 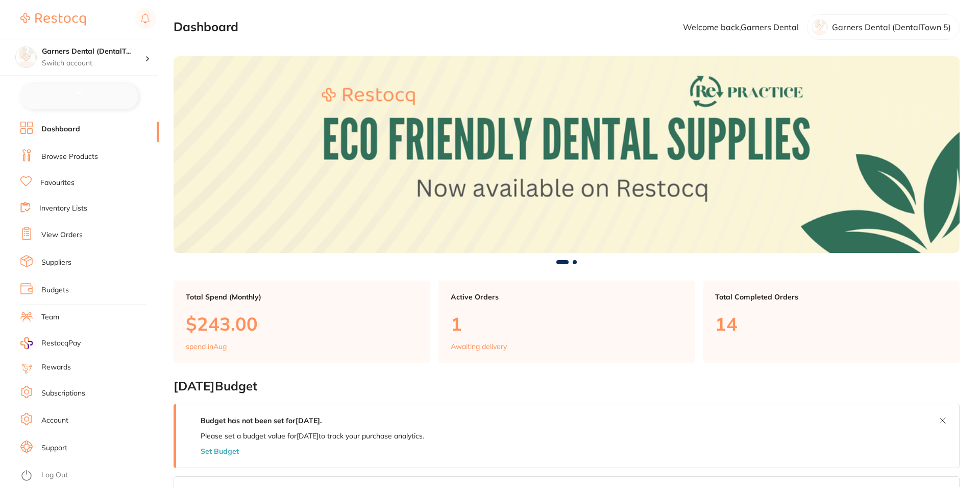 What do you see at coordinates (55, 475) in the screenshot?
I see `a: Log Out` at bounding box center [55, 475].